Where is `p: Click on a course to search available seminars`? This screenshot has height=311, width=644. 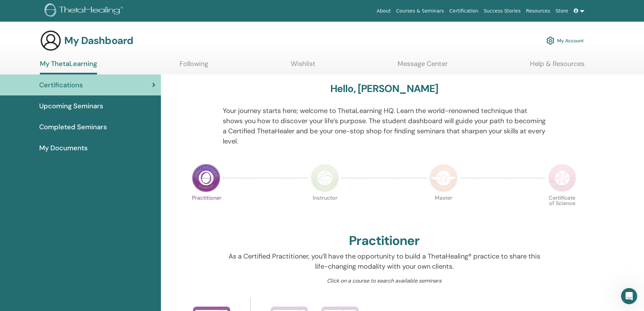
p: Click on a course to search available seminars is located at coordinates (384, 281).